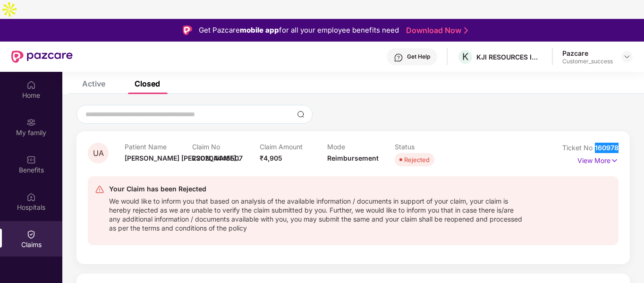  I want to click on div: KJI RESOURCES INDIA PRIVATE LIMITED, so click(509, 57).